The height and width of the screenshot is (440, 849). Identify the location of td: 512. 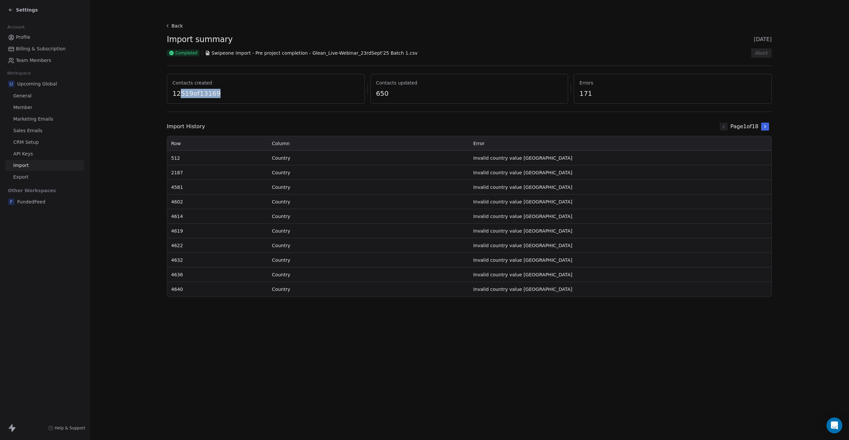
(218, 158).